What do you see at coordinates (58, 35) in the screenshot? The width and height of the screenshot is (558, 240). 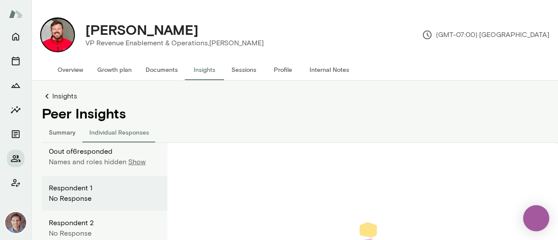 I see `img: Jake Swenson` at bounding box center [58, 35].